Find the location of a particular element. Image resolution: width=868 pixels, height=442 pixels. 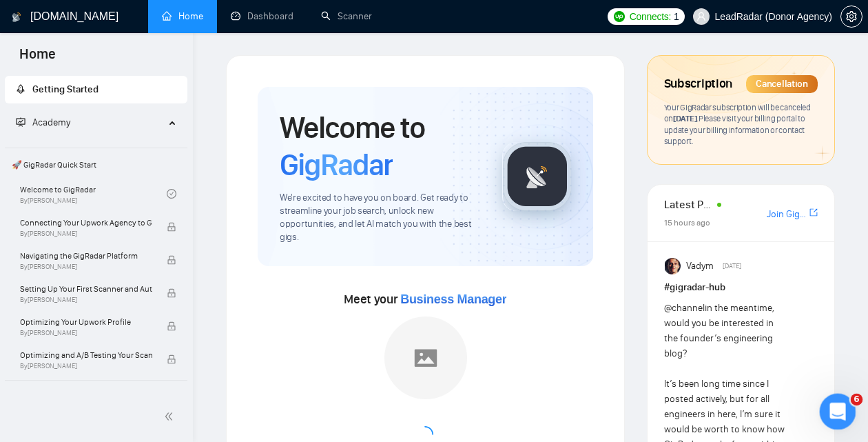

span: Setting Up Your First Scanner and Auto-Bidder is located at coordinates (86, 289).